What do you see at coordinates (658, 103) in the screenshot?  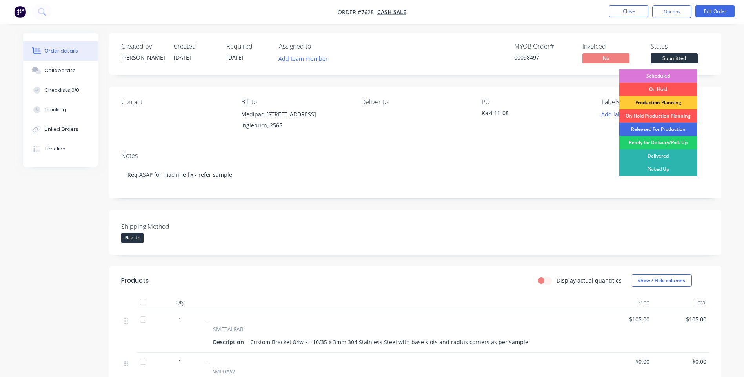 I see `div: Production Planning` at bounding box center [658, 103].